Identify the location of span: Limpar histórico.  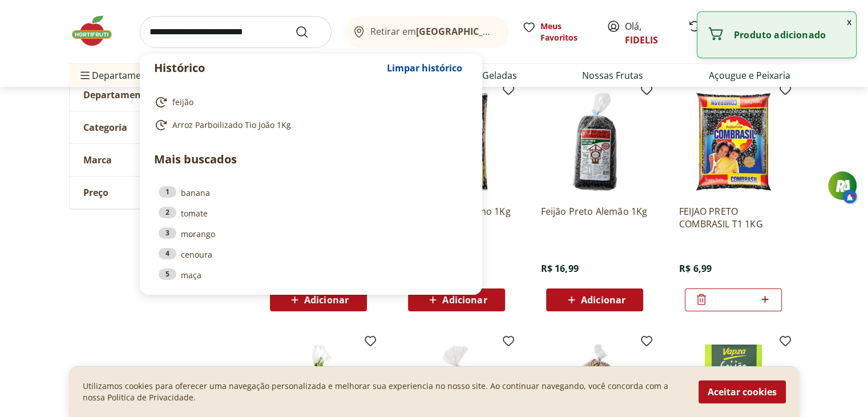
(425, 68).